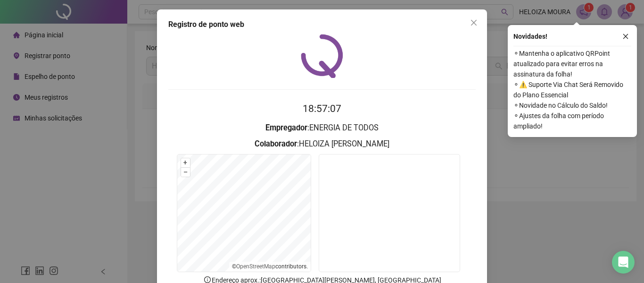  I want to click on button: Close, so click(474, 23).